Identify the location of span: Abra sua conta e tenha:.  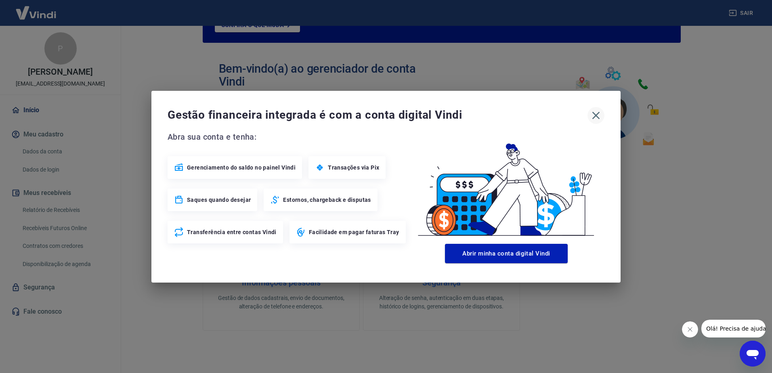
(288, 137).